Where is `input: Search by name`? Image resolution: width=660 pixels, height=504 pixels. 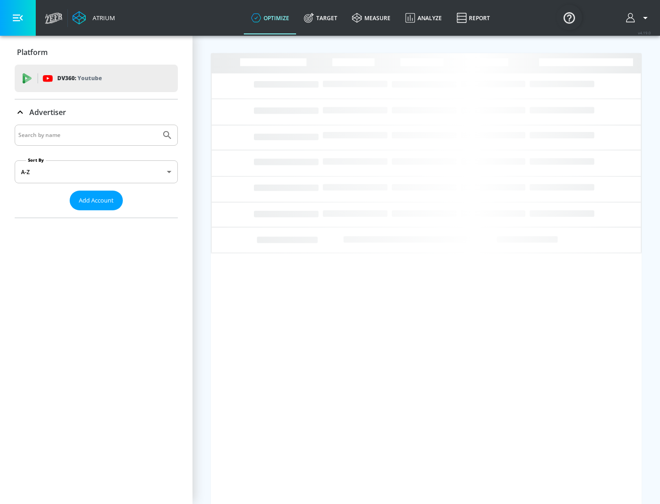 input: Search by name is located at coordinates (88, 135).